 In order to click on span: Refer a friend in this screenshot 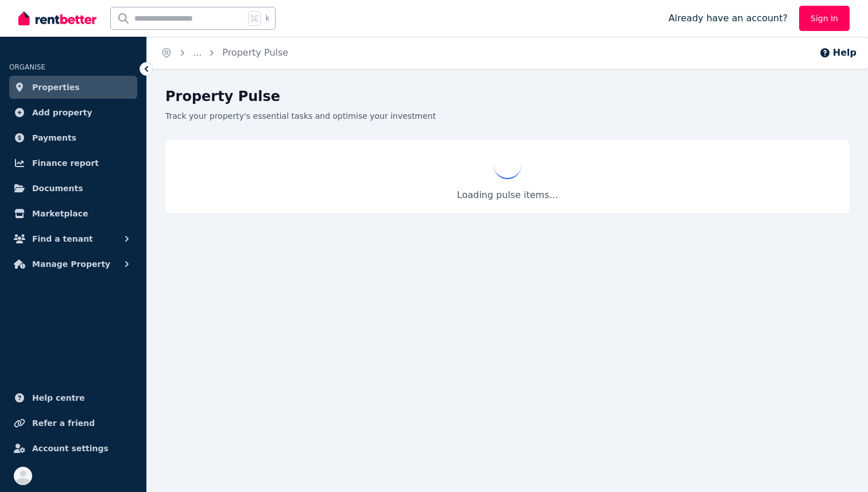, I will do `click(63, 423)`.